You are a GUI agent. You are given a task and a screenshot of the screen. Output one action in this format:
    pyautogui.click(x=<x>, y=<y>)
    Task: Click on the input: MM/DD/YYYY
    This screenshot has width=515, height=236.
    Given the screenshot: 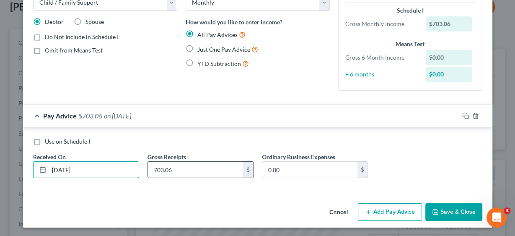 What is the action you would take?
    pyautogui.click(x=94, y=169)
    